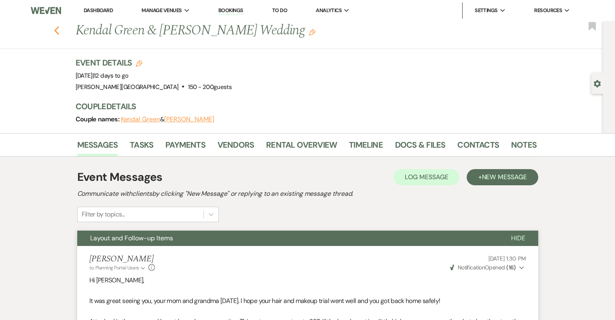  Describe the element at coordinates (236, 147) in the screenshot. I see `a: Vendors` at that location.